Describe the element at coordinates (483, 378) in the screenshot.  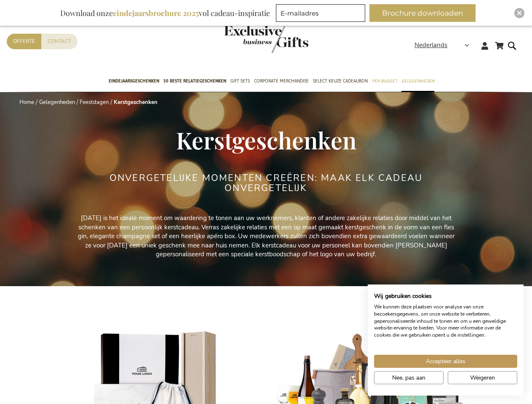
I see `button: Alle cookies weigeren` at that location.